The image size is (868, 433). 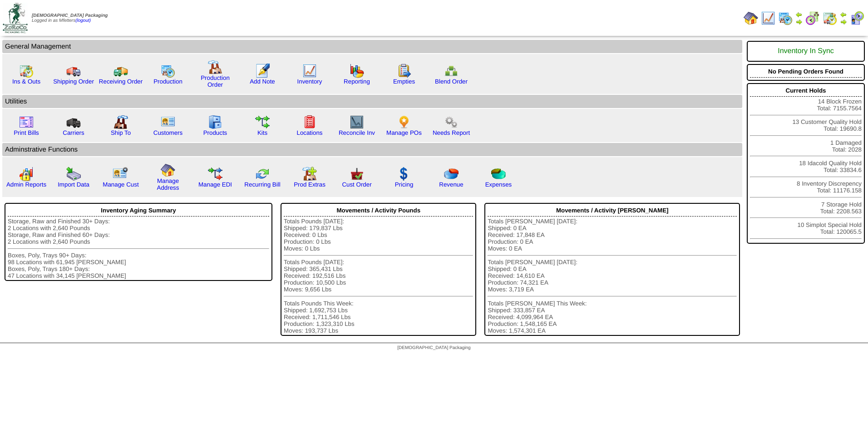 I want to click on a: Manage POs, so click(x=404, y=132).